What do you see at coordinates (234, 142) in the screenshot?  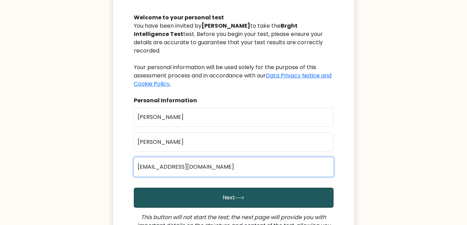 I see `input: Last name` at bounding box center [234, 142].